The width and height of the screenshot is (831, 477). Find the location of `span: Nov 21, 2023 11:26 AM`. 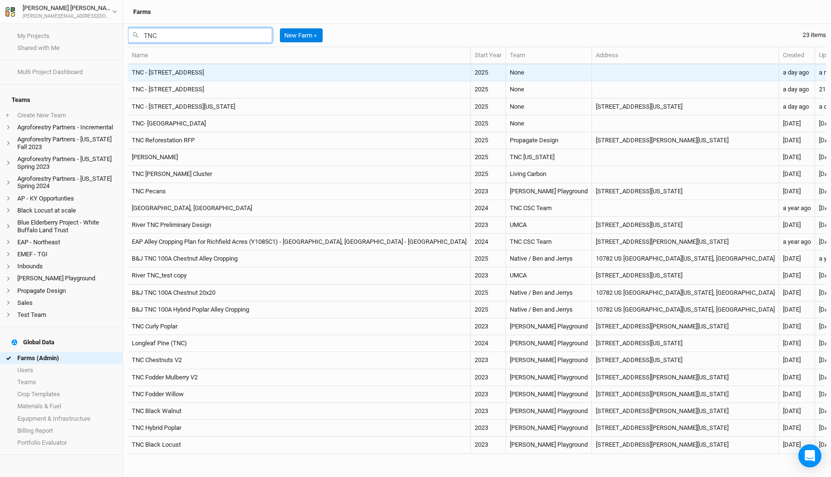

span: Nov 21, 2023 11:26 AM is located at coordinates (791, 224).